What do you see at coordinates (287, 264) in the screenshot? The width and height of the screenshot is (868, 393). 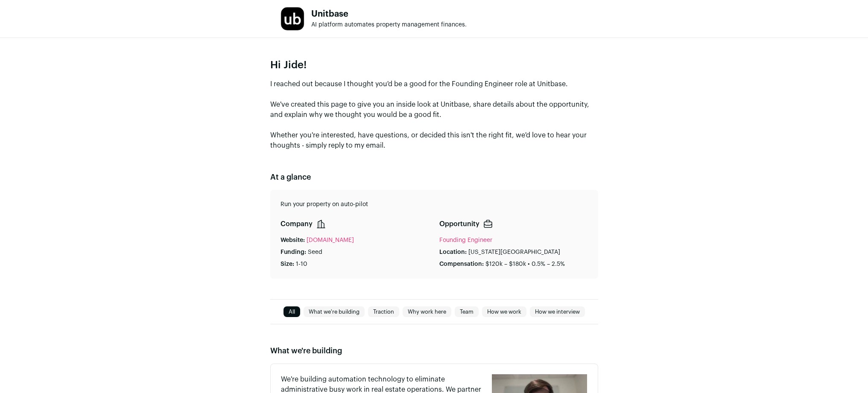 I see `p: Size:` at bounding box center [287, 264].